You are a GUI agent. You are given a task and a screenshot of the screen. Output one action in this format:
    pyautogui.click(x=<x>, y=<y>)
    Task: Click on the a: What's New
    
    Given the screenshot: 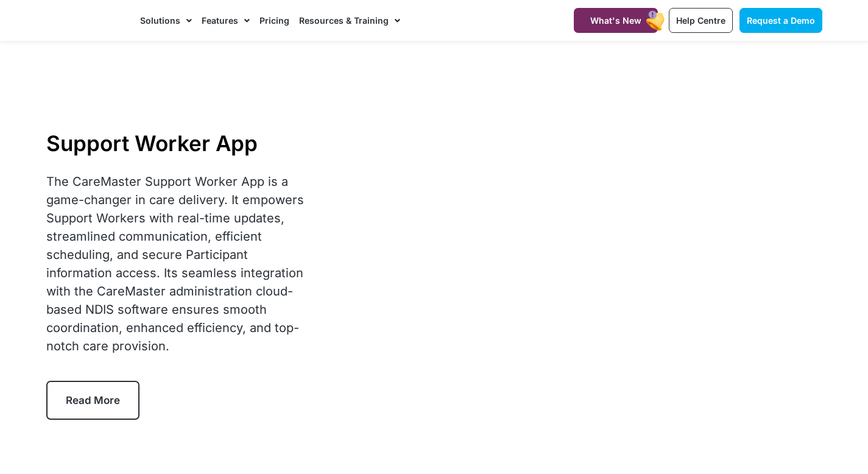 What is the action you would take?
    pyautogui.click(x=616, y=21)
    